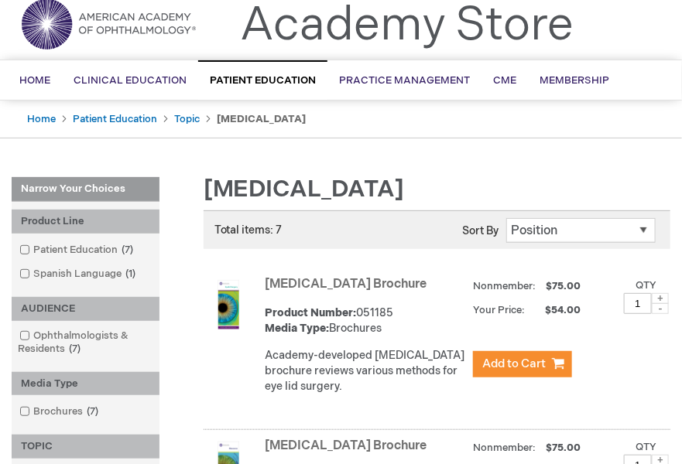 The height and width of the screenshot is (464, 682). I want to click on label: Sort By, so click(480, 231).